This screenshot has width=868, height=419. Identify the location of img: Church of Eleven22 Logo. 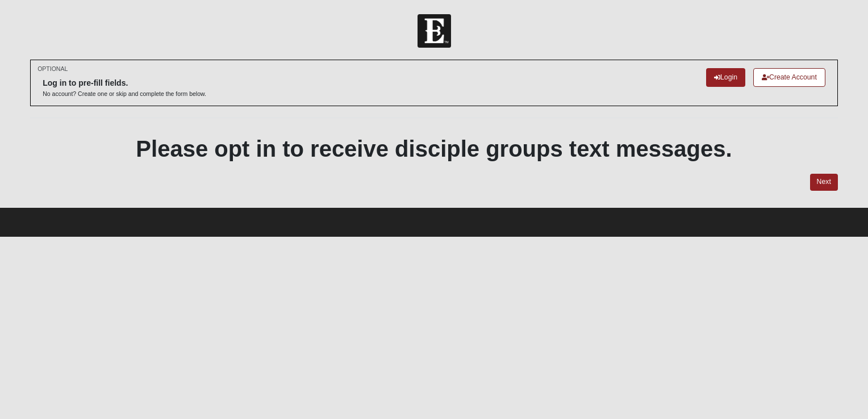
(434, 31).